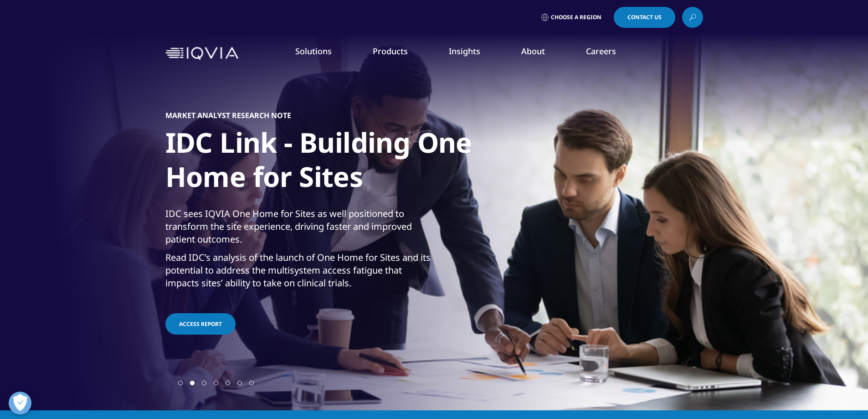  What do you see at coordinates (201, 323) in the screenshot?
I see `span: ACCESS REPORT` at bounding box center [201, 323].